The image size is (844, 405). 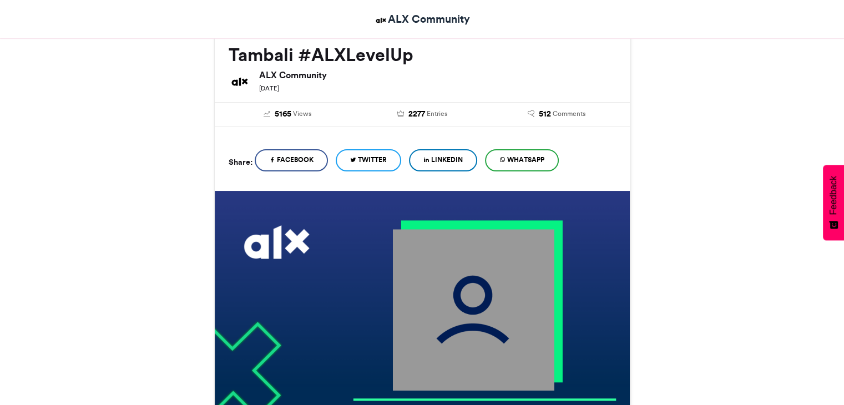 What do you see at coordinates (302, 114) in the screenshot?
I see `span: Views` at bounding box center [302, 114].